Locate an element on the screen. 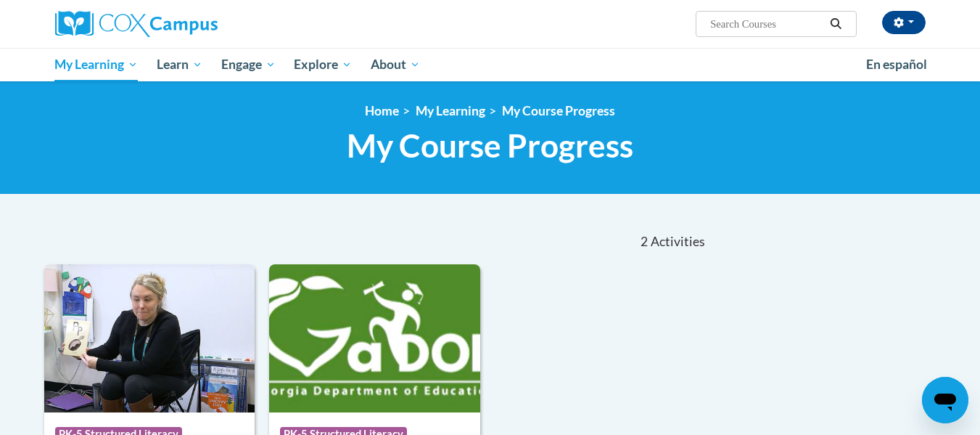  span: En español is located at coordinates (897, 64).